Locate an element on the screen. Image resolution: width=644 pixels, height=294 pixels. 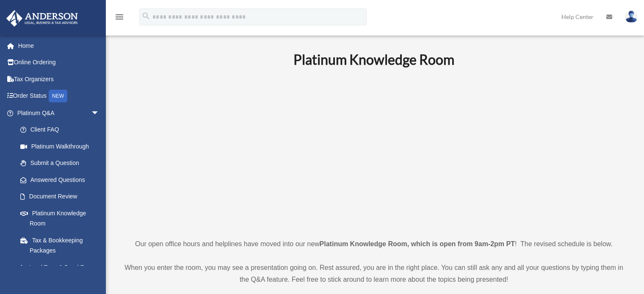
a: Document Review is located at coordinates (62, 196).